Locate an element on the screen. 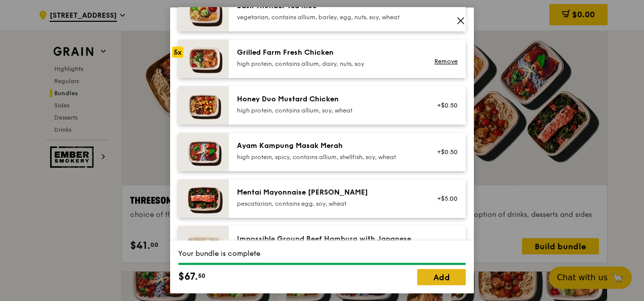 The height and width of the screenshot is (301, 644). div: high protein, contains allium, soy, wheat is located at coordinates (328, 110).